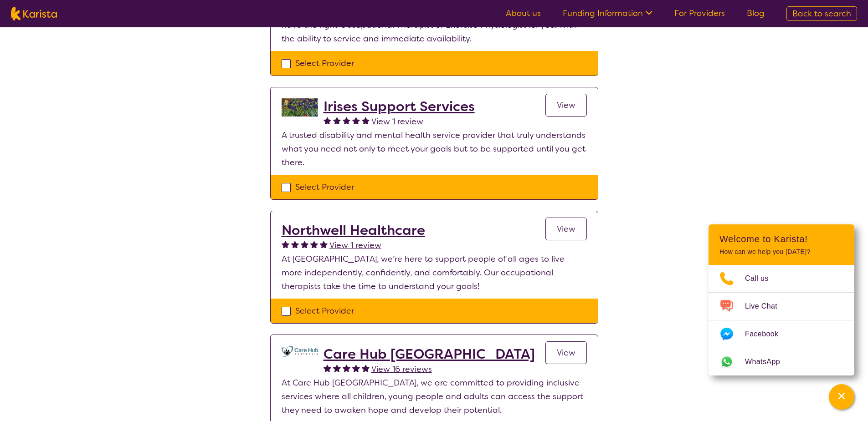 Image resolution: width=868 pixels, height=421 pixels. Describe the element at coordinates (402, 370) in the screenshot. I see `span: View 16 reviews` at that location.